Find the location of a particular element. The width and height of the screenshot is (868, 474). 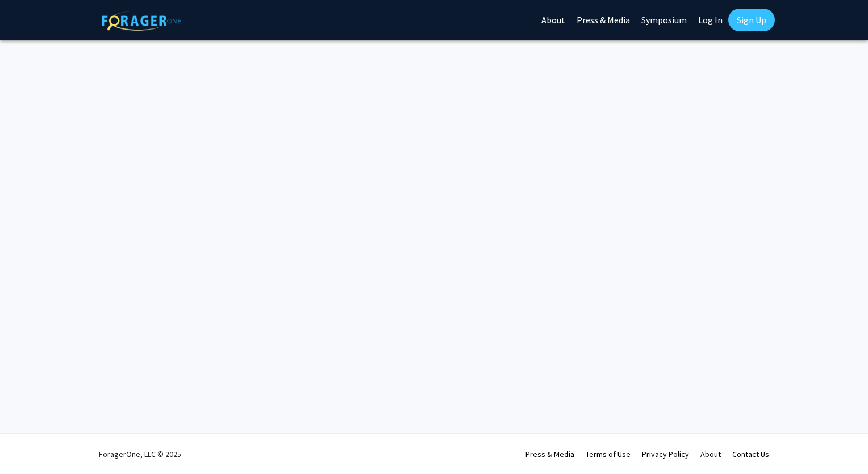

a: About is located at coordinates (711, 454).